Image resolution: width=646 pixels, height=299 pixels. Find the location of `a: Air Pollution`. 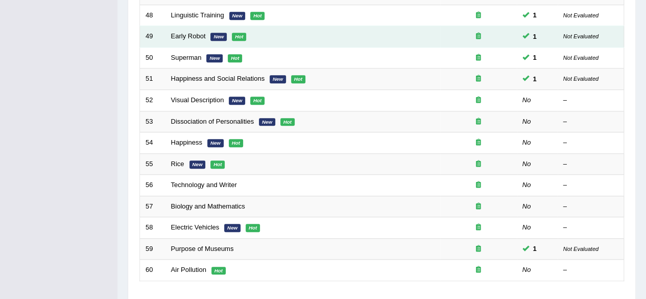

a: Air Pollution is located at coordinates (188, 269).